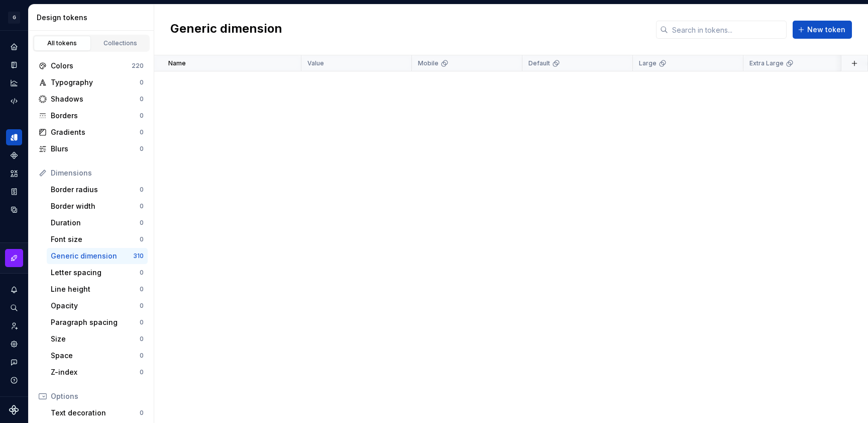 This screenshot has height=423, width=868. What do you see at coordinates (138, 66) in the screenshot?
I see `div: 220` at bounding box center [138, 66].